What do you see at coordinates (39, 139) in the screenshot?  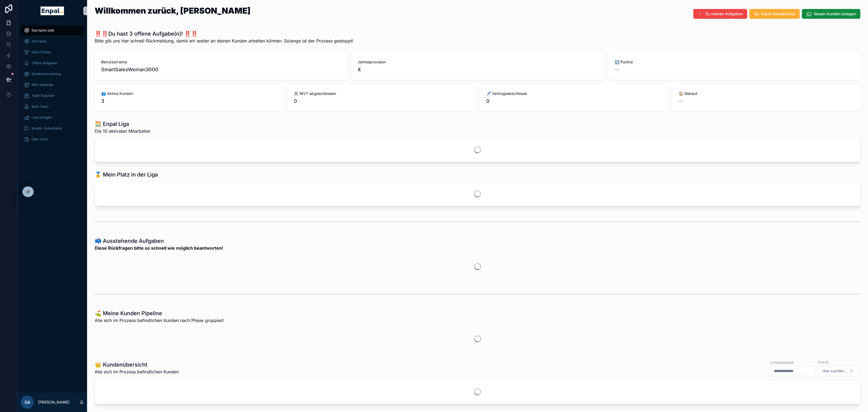 I see `span: Über mich` at bounding box center [39, 139].